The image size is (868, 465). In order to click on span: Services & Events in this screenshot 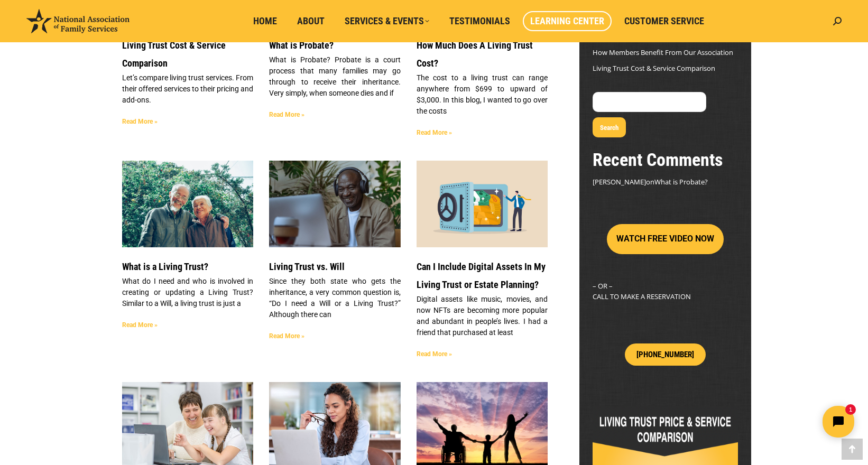, I will do `click(387, 21)`.